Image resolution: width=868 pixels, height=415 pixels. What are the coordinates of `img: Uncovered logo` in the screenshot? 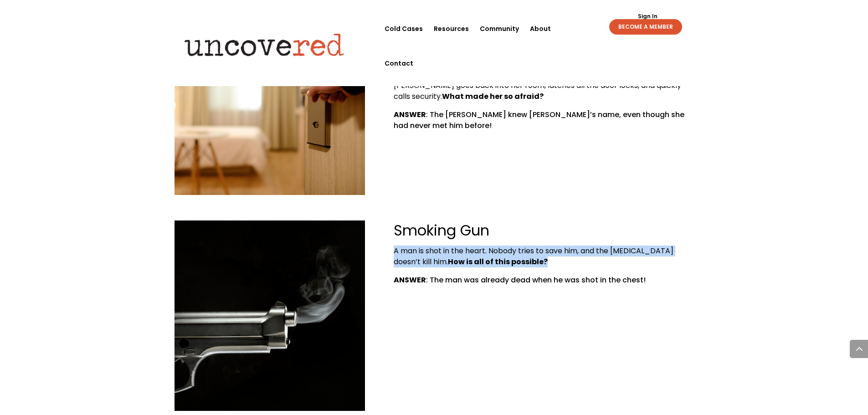 It's located at (264, 44).